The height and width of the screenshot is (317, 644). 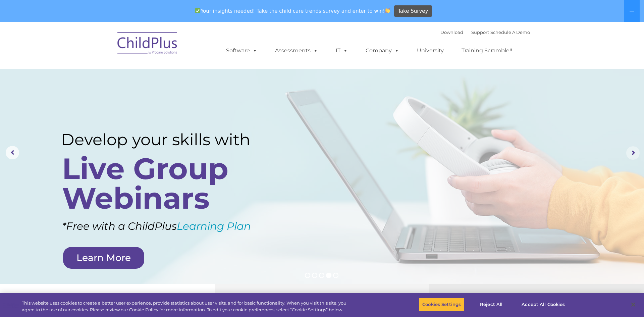 I want to click on a: Learning Plan, so click(x=213, y=226).